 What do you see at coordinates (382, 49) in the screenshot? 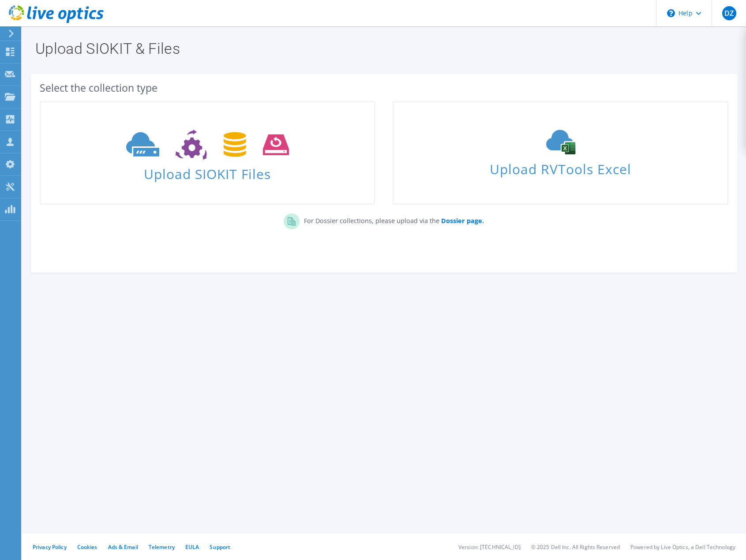
I see `h1: Upload SIOKIT & Files` at bounding box center [382, 49].